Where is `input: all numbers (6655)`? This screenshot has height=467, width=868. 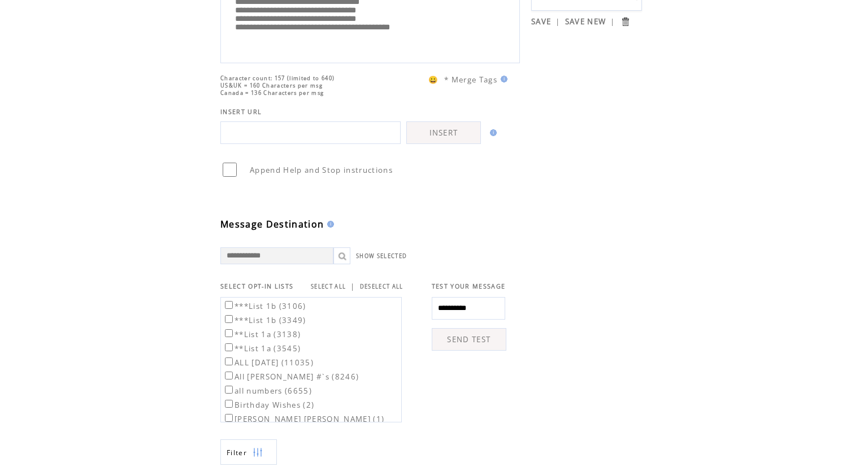
input: all numbers (6655) is located at coordinates (229, 390).